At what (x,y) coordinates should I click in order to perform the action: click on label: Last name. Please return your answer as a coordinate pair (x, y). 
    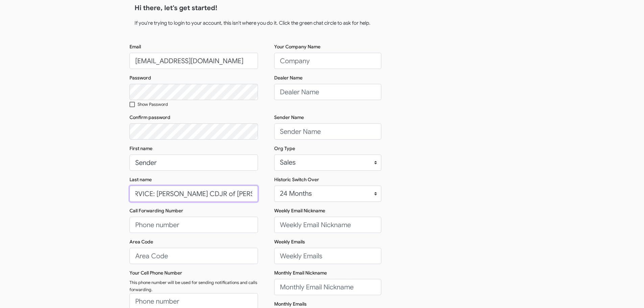
    Looking at the image, I should click on (141, 180).